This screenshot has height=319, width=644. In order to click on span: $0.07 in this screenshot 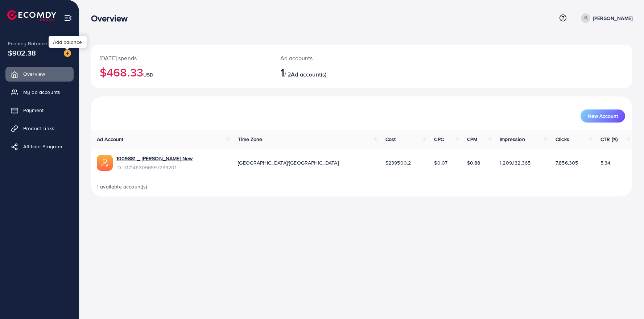, I will do `click(440, 162)`.